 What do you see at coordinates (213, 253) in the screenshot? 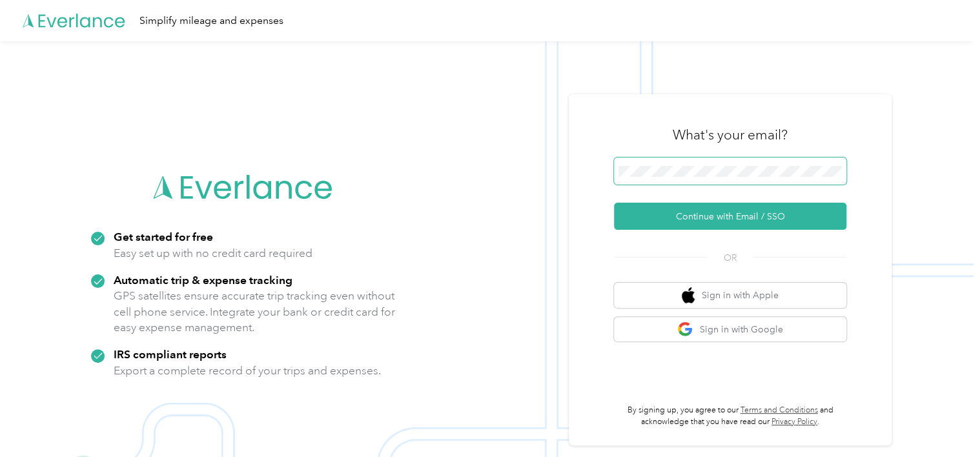
I see `p: Easy set up with no credit card required` at bounding box center [213, 253].